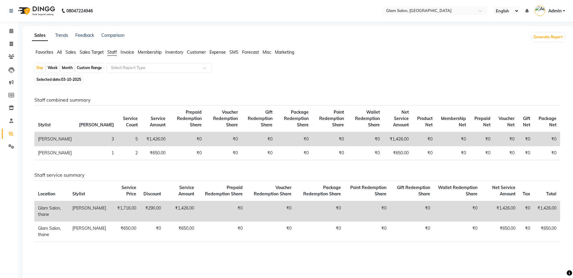 This screenshot has width=573, height=278. What do you see at coordinates (40, 68) in the screenshot?
I see `div: Day` at bounding box center [40, 68].